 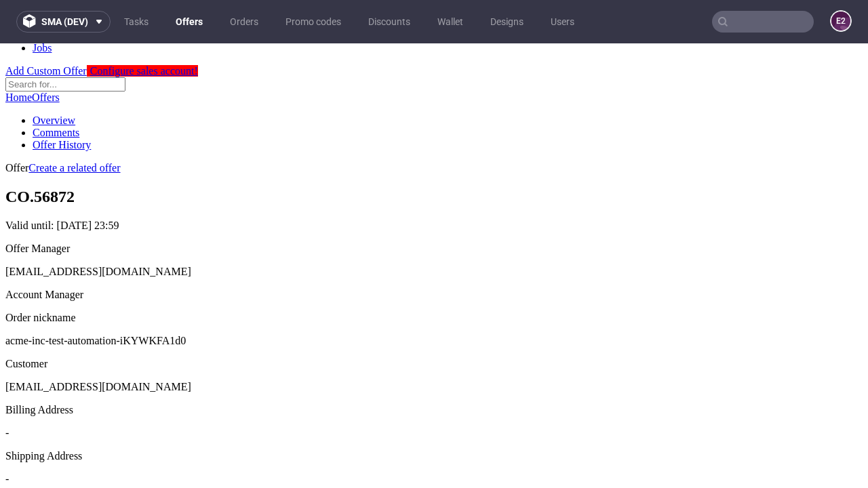 I want to click on button: sma (dev), so click(x=63, y=22).